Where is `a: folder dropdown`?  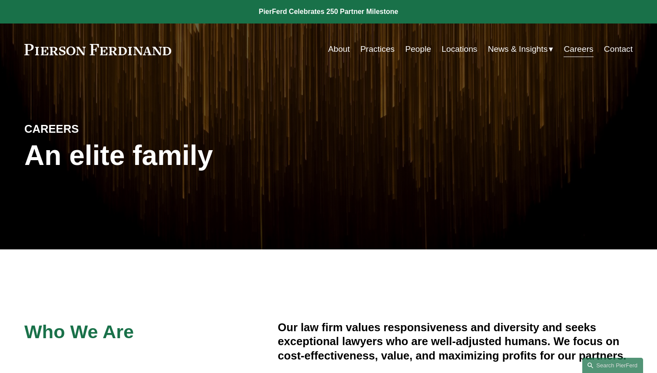
a: folder dropdown is located at coordinates (521, 49).